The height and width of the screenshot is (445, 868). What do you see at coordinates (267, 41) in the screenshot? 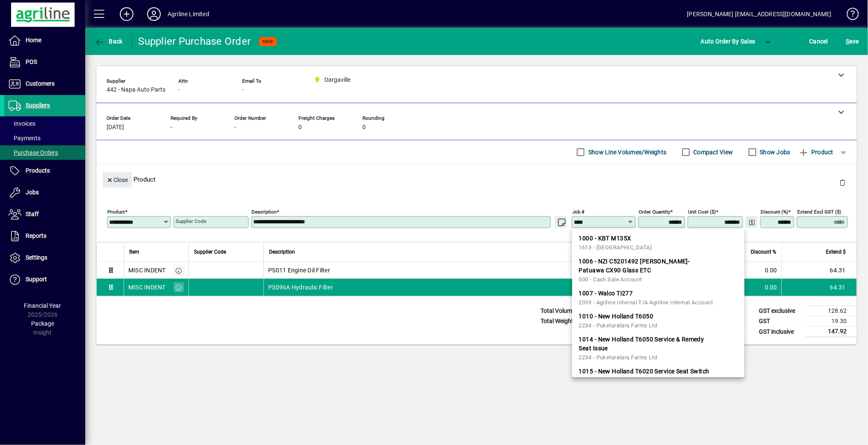
I see `span: NEW` at bounding box center [267, 41].